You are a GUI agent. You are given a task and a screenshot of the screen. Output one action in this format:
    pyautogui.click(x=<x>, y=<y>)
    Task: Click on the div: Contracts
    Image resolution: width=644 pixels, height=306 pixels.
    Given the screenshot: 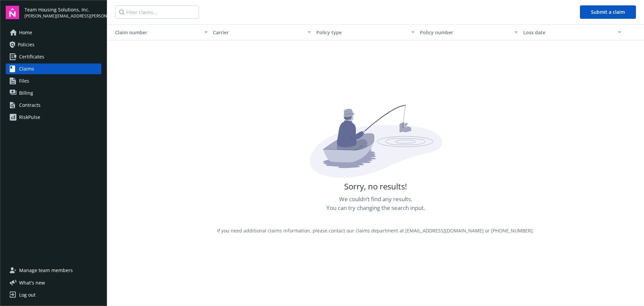 What is the action you would take?
    pyautogui.click(x=30, y=105)
    